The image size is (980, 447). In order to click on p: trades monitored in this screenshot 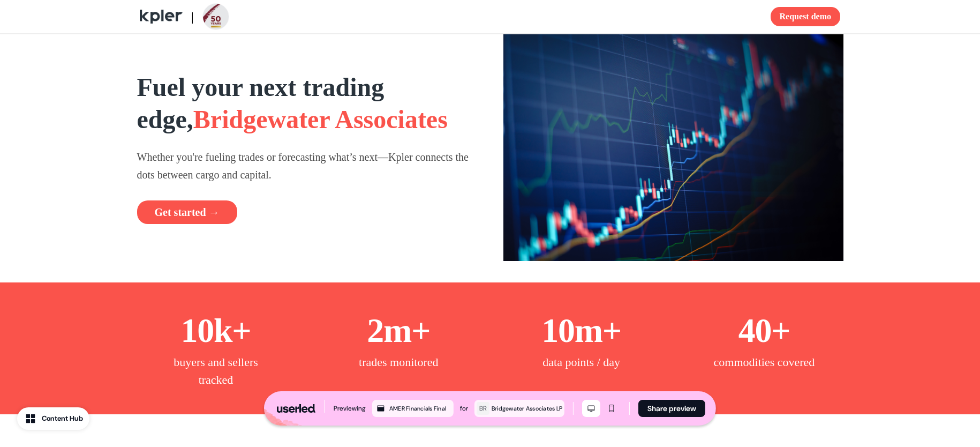, I will do `click(399, 362)`.